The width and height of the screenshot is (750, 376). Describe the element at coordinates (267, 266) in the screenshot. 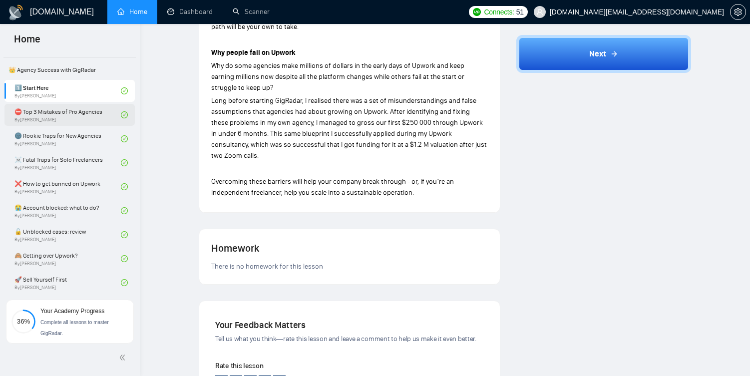

I see `span: There is no homework for this lesson` at that location.